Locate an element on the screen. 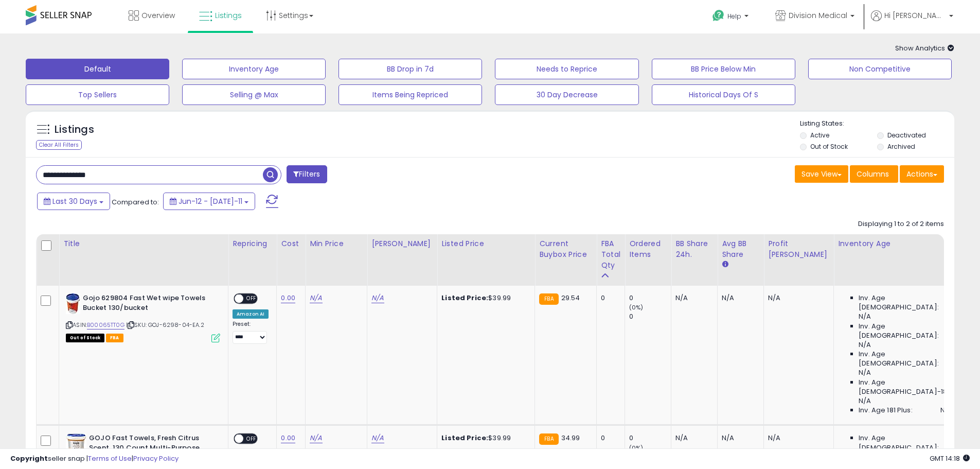 This screenshot has width=980, height=469. img: 41e40Y7GlhL._SL40_.jpg is located at coordinates (76, 444).